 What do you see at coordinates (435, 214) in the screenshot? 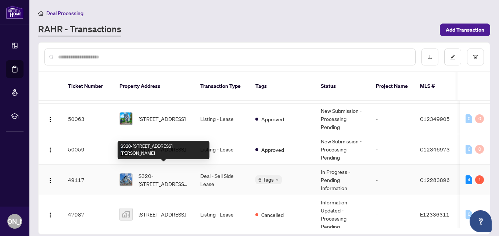
I see `span: E12336311` at bounding box center [435, 214].